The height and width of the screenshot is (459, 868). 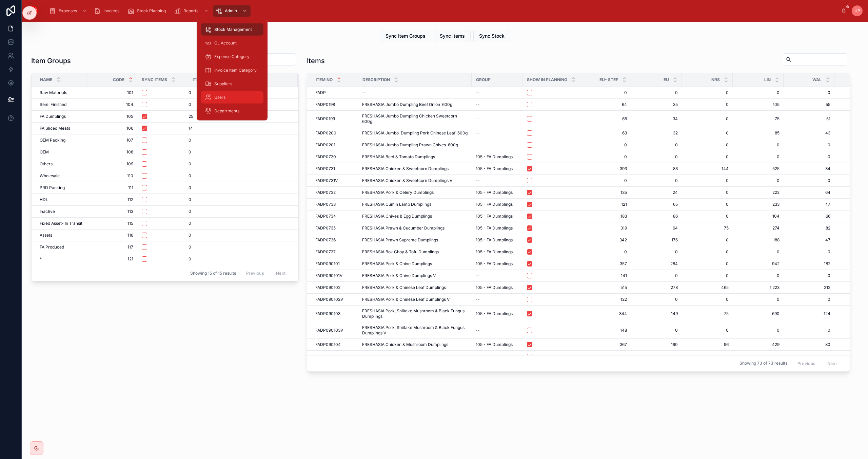 I want to click on a: Expenses, so click(x=69, y=11).